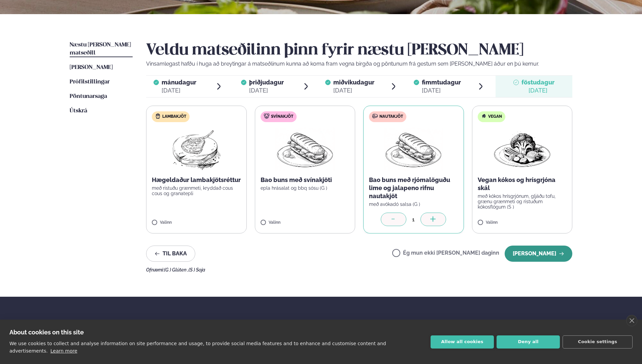  I want to click on span: Vegan, so click(495, 117).